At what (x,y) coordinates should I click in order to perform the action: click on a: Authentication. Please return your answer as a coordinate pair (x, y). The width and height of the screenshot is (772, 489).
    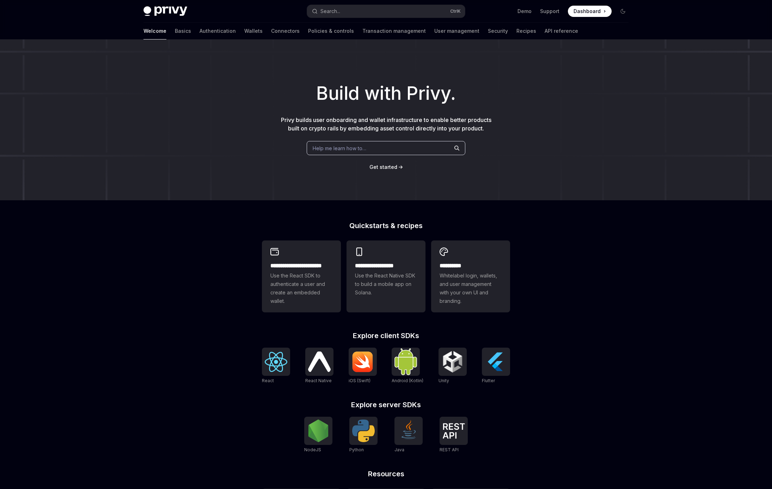
    Looking at the image, I should click on (217, 31).